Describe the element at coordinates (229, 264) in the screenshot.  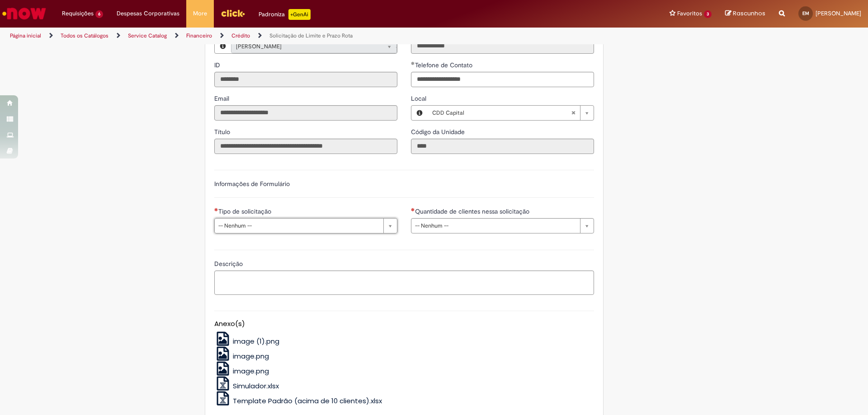
I see `span: Descrição` at that location.